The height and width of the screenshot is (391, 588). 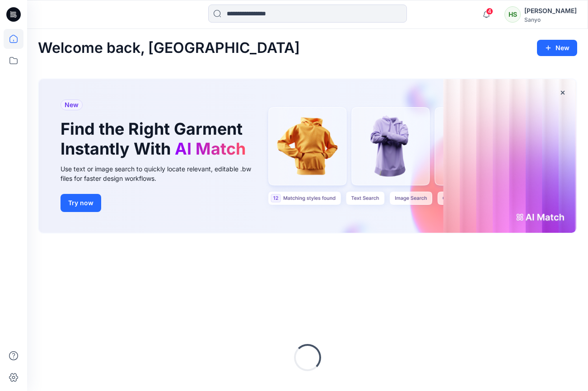 I want to click on a: Try now, so click(x=81, y=203).